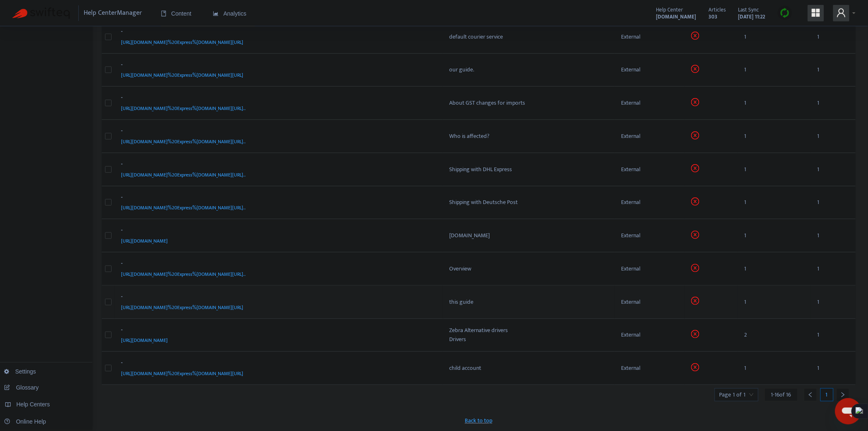 Image resolution: width=868 pixels, height=431 pixels. Describe the element at coordinates (113, 13) in the screenshot. I see `span: Help Center Manager` at that location.